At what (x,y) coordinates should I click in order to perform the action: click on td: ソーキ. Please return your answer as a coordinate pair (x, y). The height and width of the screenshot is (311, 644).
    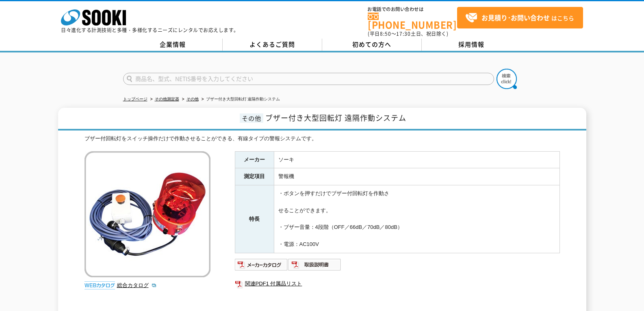
    Looking at the image, I should click on (417, 160).